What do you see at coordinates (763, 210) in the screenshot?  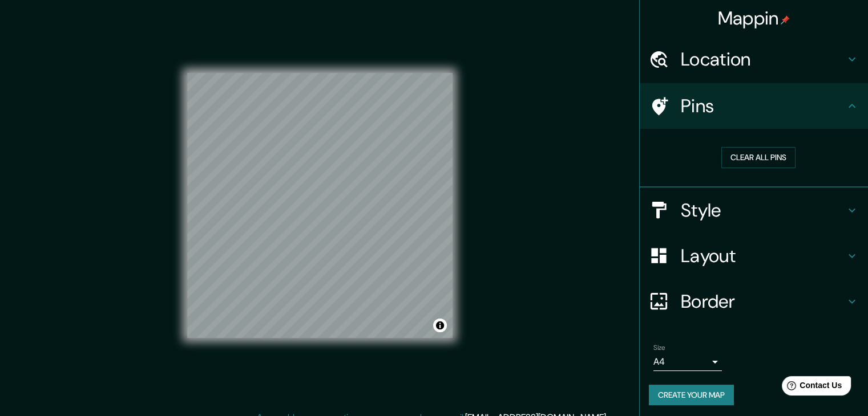 I see `h4: Style` at bounding box center [763, 210].